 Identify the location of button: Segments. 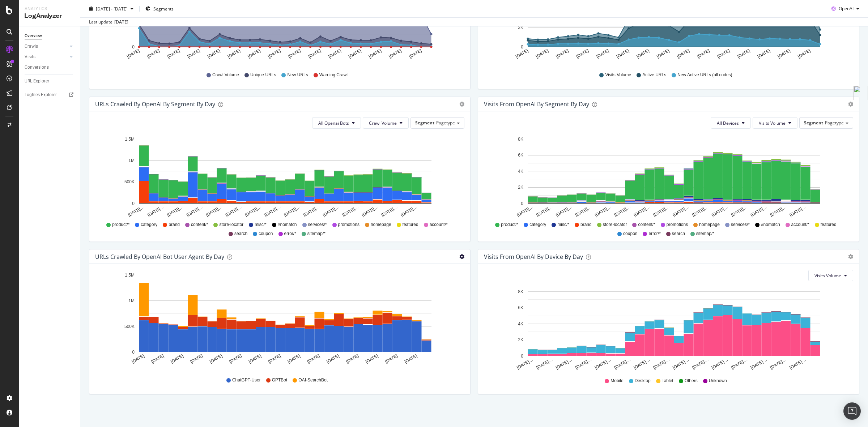
(159, 8).